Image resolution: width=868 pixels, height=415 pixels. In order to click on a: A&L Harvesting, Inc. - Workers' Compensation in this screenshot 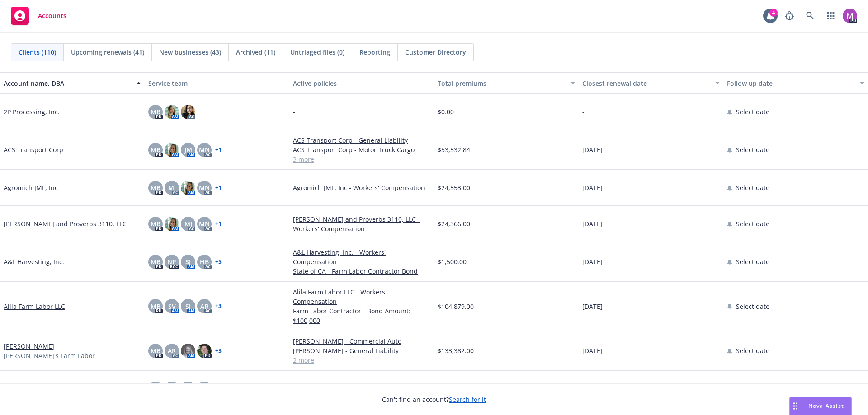, I will do `click(362, 257)`.